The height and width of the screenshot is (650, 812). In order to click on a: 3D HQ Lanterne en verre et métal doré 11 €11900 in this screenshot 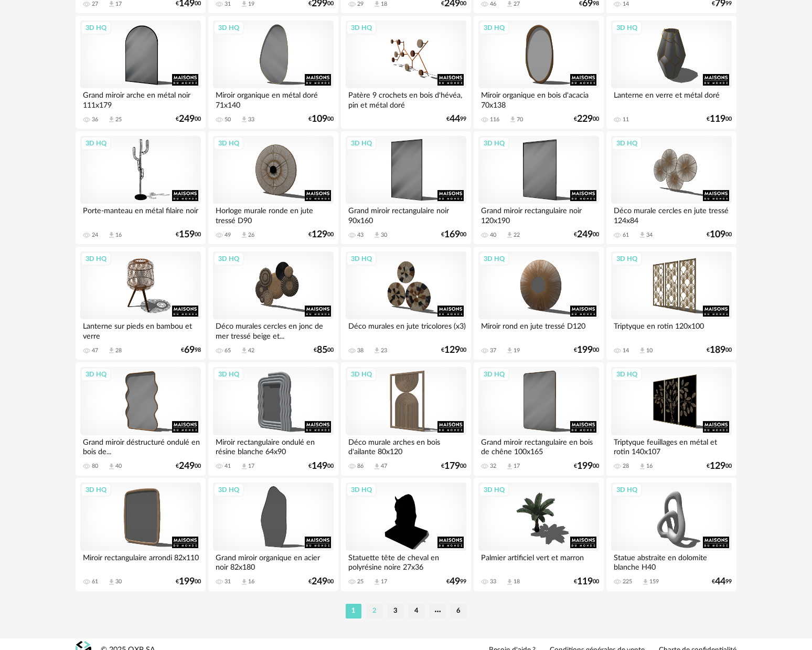, I will do `click(671, 72)`.